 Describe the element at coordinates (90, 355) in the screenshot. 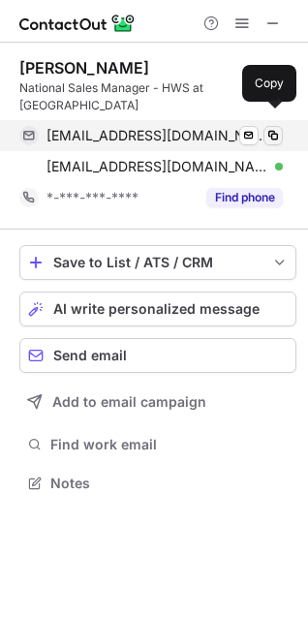

I see `span: Send email` at that location.